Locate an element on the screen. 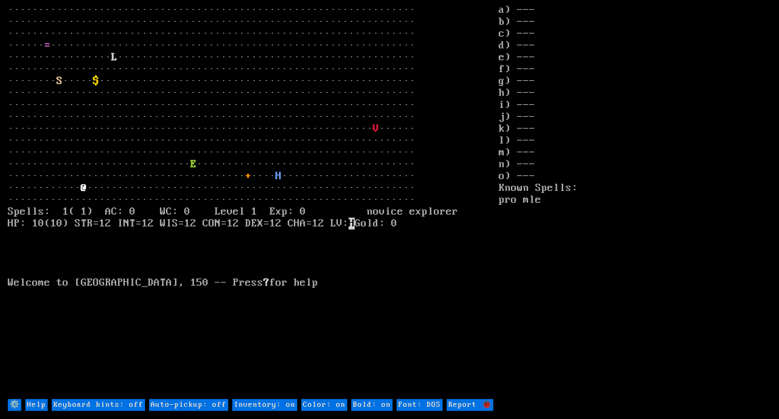 The height and width of the screenshot is (419, 779). input: Keyboard hints: off is located at coordinates (98, 404).